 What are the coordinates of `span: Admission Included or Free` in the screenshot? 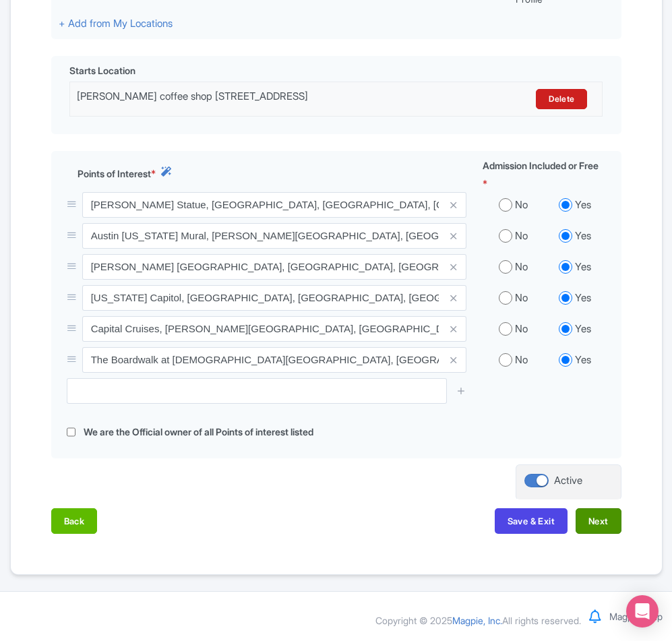 It's located at (541, 165).